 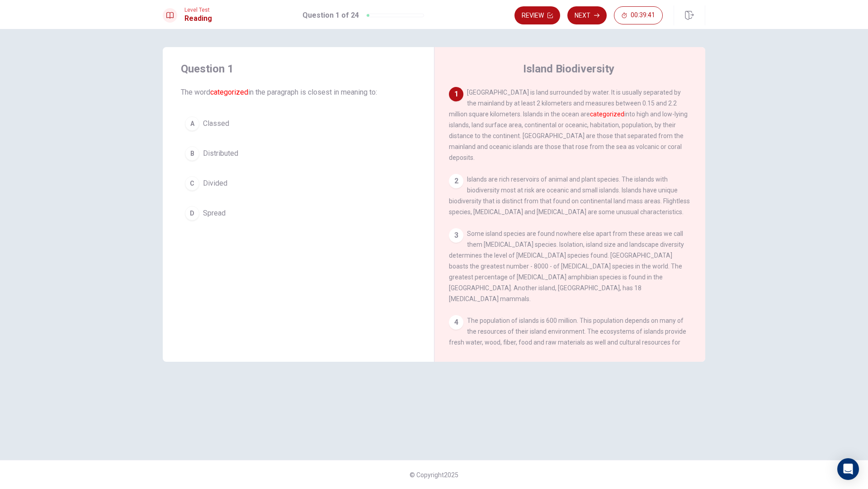 What do you see at coordinates (569, 69) in the screenshot?
I see `h4: Island Biodiversity` at bounding box center [569, 69].